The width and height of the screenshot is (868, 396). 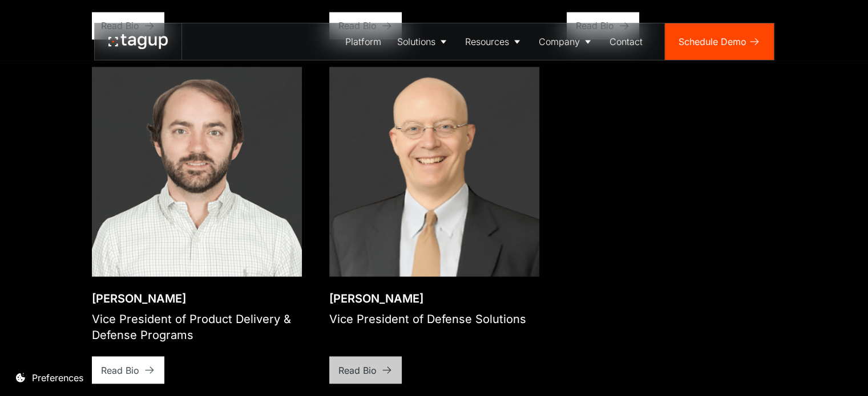 I want to click on div: Vice President of Product Delivery & Defense Programs, so click(x=197, y=327).